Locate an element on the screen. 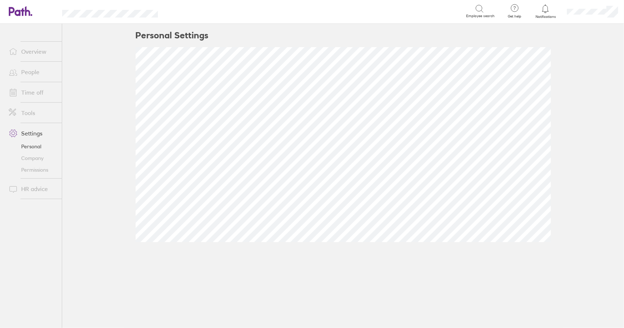 The image size is (624, 328). a: HR advice is located at coordinates (32, 189).